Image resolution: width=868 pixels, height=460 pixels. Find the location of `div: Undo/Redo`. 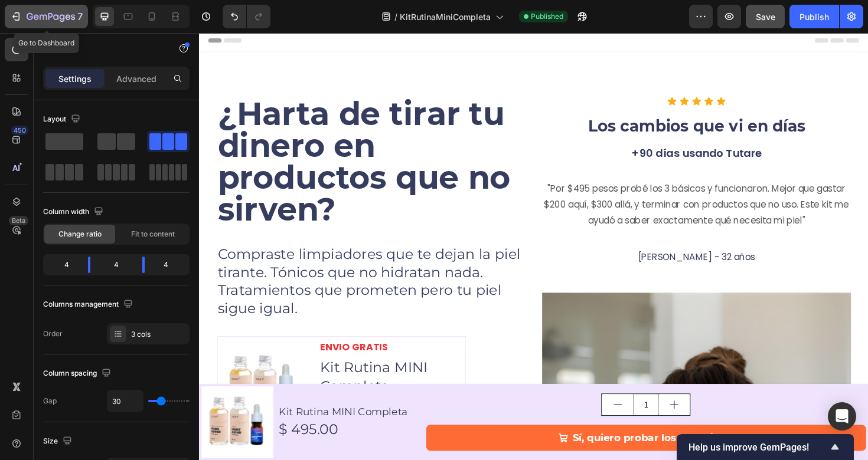

div: Undo/Redo is located at coordinates (246, 16).